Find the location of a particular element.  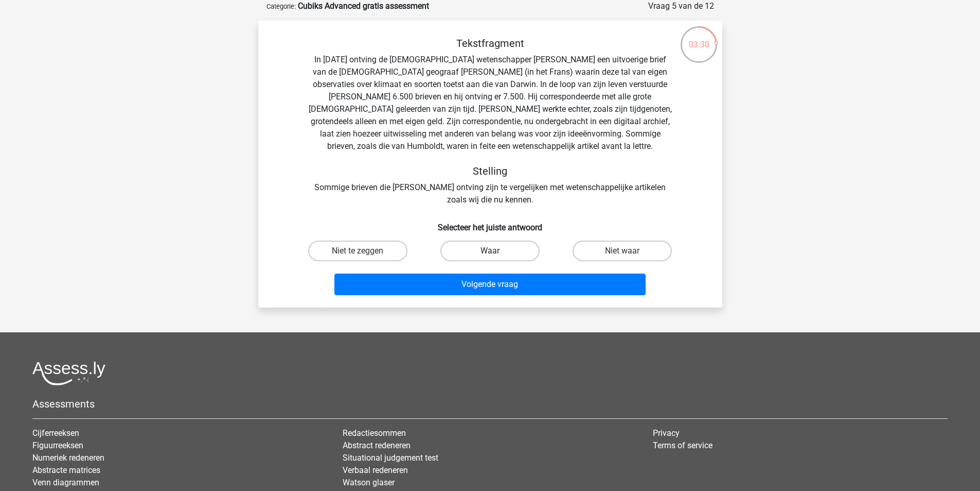

a: Venn diagrammen is located at coordinates (66, 482).